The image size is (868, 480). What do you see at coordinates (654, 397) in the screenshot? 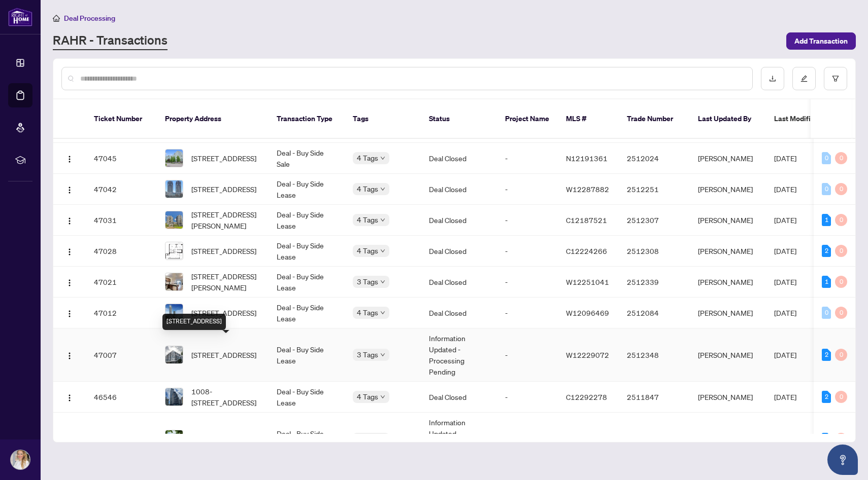
I see `td: 2511847` at bounding box center [654, 397].